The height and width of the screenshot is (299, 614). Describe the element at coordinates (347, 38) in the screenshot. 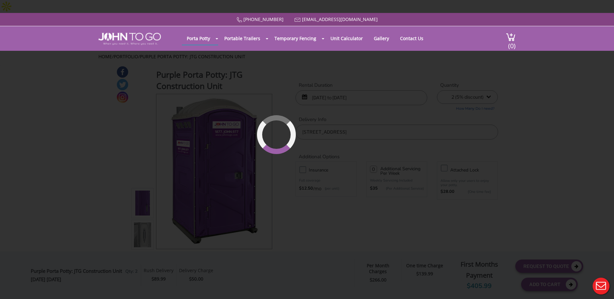

I see `a: Unit Calculator` at that location.